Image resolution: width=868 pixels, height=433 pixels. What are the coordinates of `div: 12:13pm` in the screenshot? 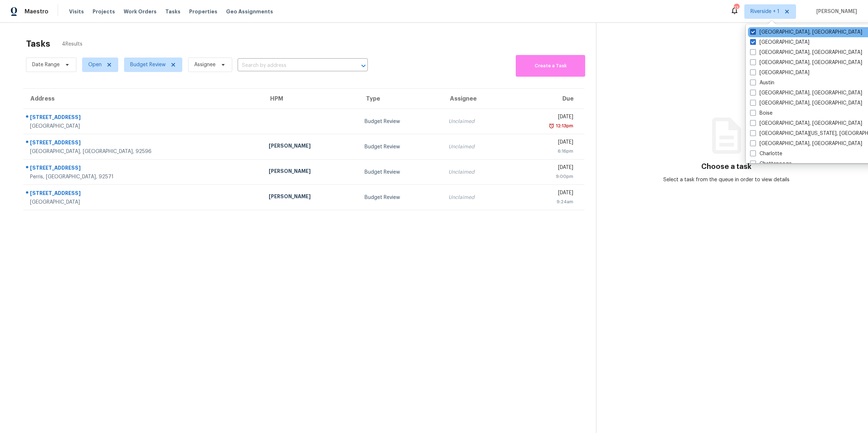 It's located at (564, 125).